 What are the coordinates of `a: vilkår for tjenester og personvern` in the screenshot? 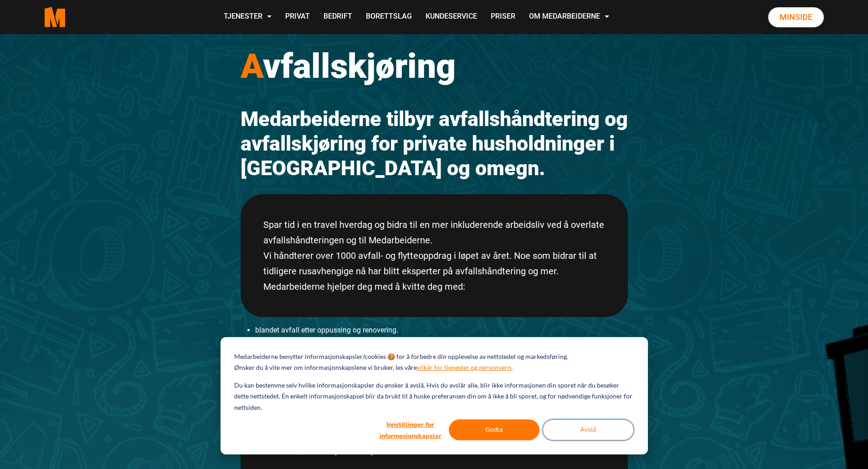 It's located at (464, 368).